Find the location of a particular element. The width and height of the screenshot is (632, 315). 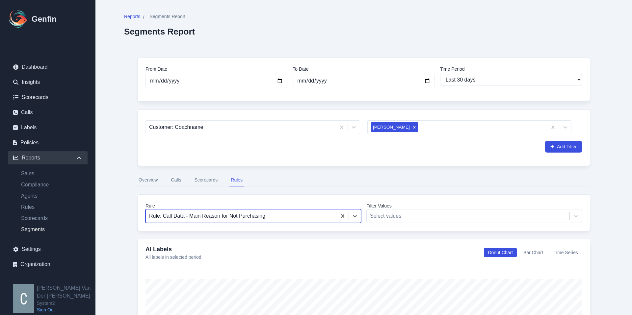

label: Rule is located at coordinates (253, 206).